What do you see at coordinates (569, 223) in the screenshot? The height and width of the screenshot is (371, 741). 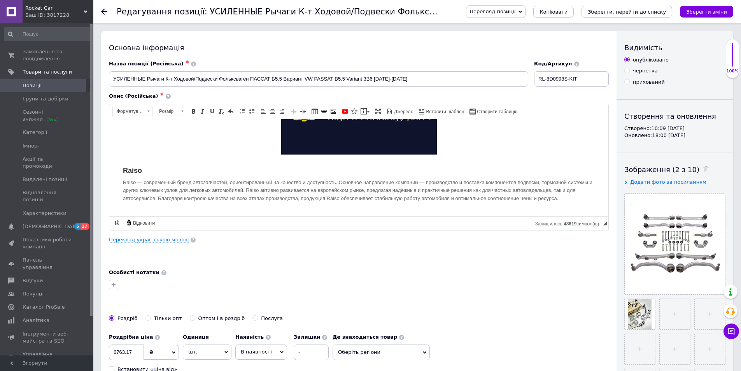 I see `div: Кiлькiсть символiв` at bounding box center [569, 223].